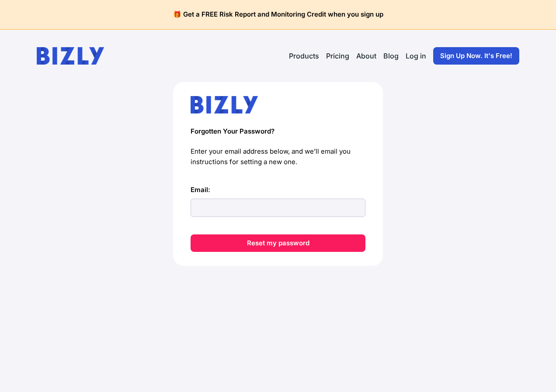 The image size is (556, 392). I want to click on a: Blog, so click(391, 56).